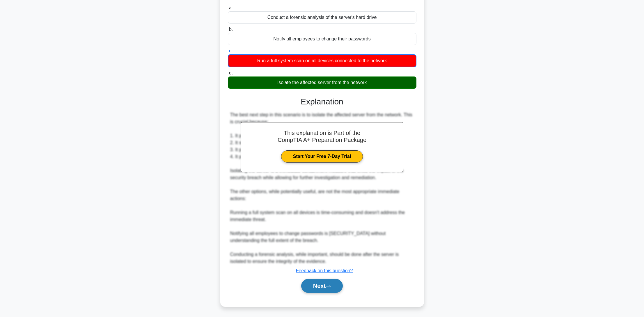  Describe the element at coordinates (322, 17) in the screenshot. I see `div: Conduct a forensic analysis of the server's hard drive` at that location.